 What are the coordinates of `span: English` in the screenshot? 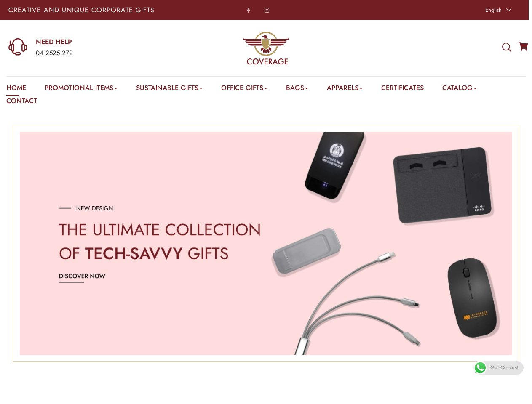 It's located at (493, 10).